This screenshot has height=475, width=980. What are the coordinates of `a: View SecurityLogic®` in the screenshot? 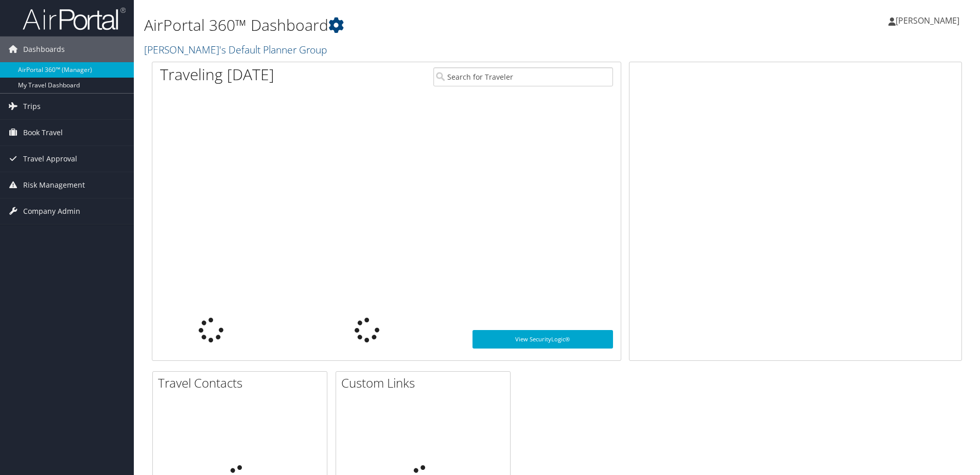 It's located at (543, 340).